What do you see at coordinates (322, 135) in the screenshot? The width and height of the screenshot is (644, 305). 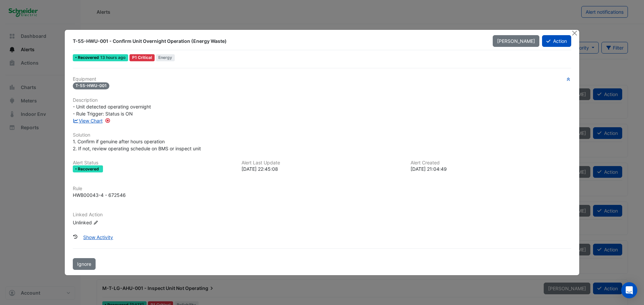 I see `h6: Solution` at bounding box center [322, 135].